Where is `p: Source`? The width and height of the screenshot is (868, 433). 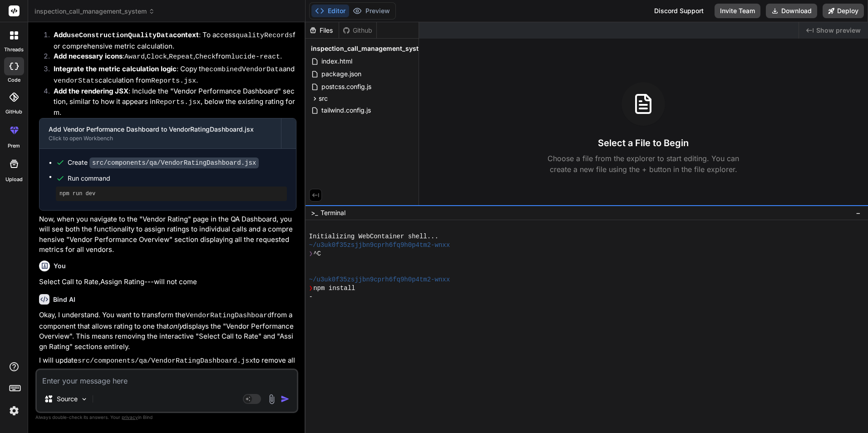
p: Source is located at coordinates (67, 399).